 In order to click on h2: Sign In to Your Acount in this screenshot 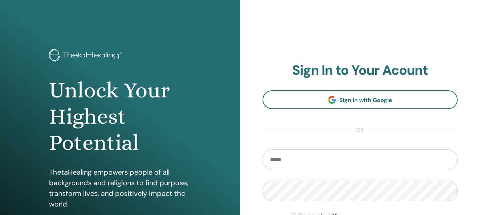, I will do `click(360, 71)`.